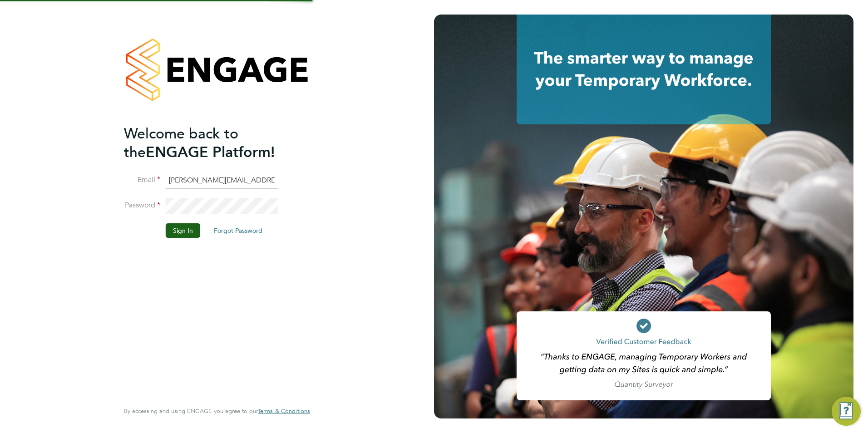 The width and height of the screenshot is (868, 433). I want to click on button: Forgot Password, so click(238, 230).